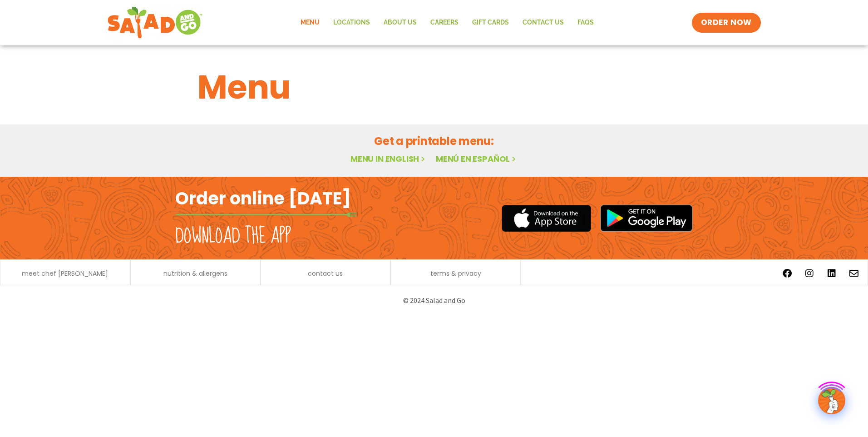  Describe the element at coordinates (388, 158) in the screenshot. I see `a: Menu in English` at that location.